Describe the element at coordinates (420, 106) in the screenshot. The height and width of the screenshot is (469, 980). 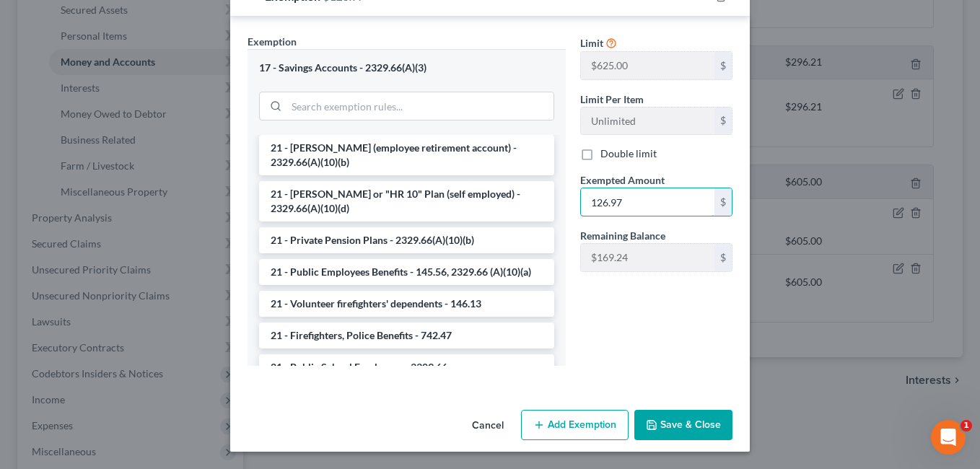
I see `input: Search exemption rules...` at that location.